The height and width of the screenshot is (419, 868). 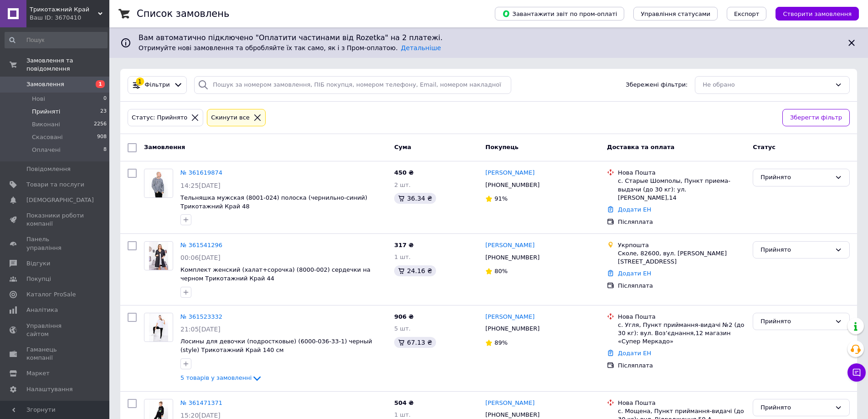 What do you see at coordinates (100, 125) in the screenshot?
I see `span: 2256` at bounding box center [100, 125].